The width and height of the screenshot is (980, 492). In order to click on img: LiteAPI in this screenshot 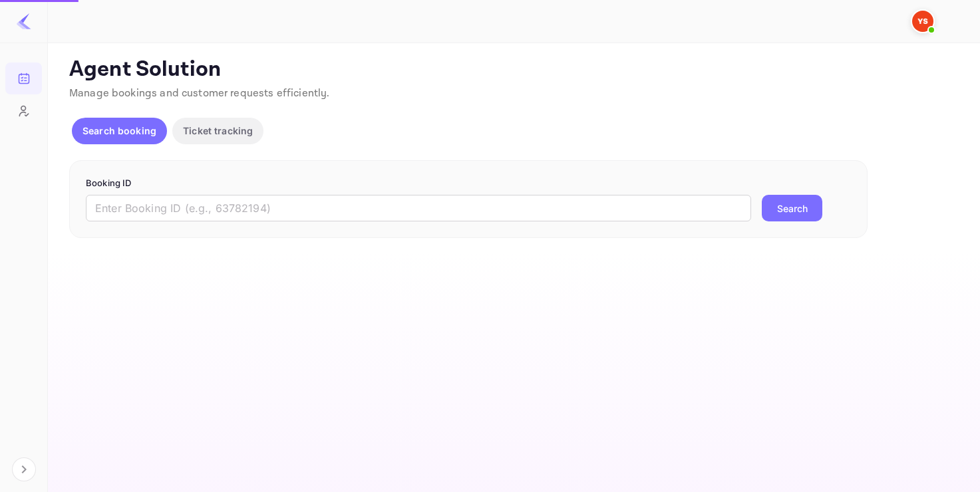, I will do `click(24, 21)`.